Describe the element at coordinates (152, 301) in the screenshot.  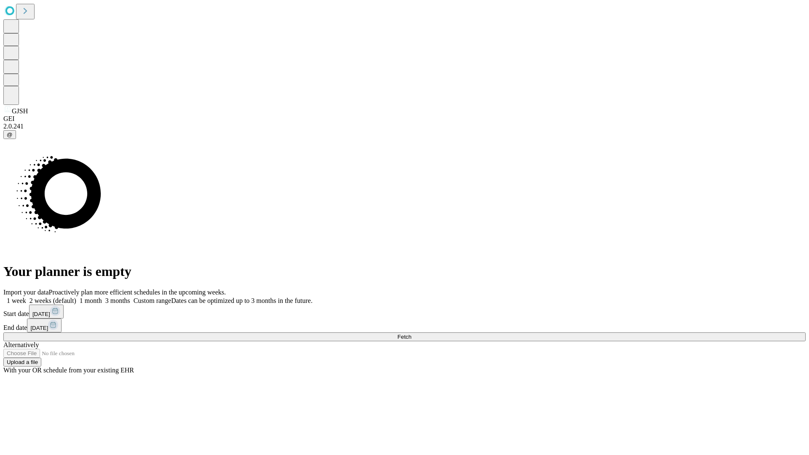
I see `span: Custom range` at that location.